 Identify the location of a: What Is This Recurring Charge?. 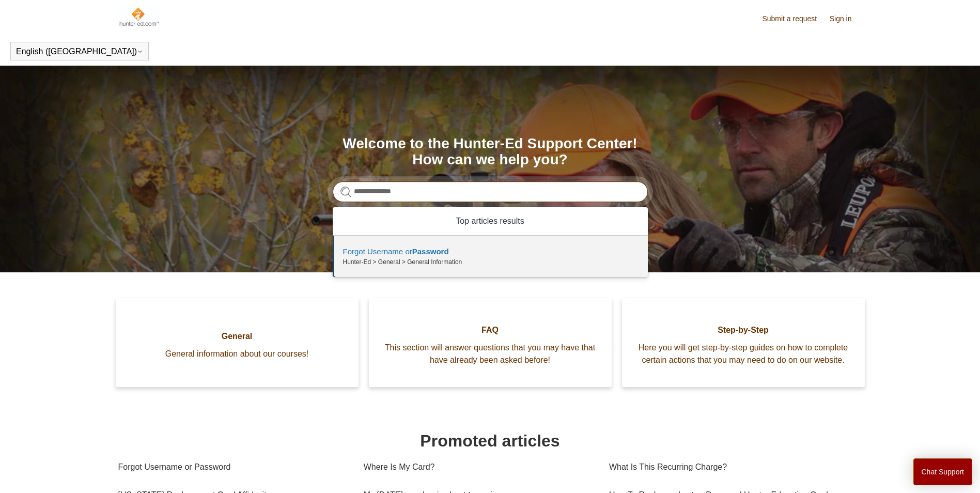
(732, 467).